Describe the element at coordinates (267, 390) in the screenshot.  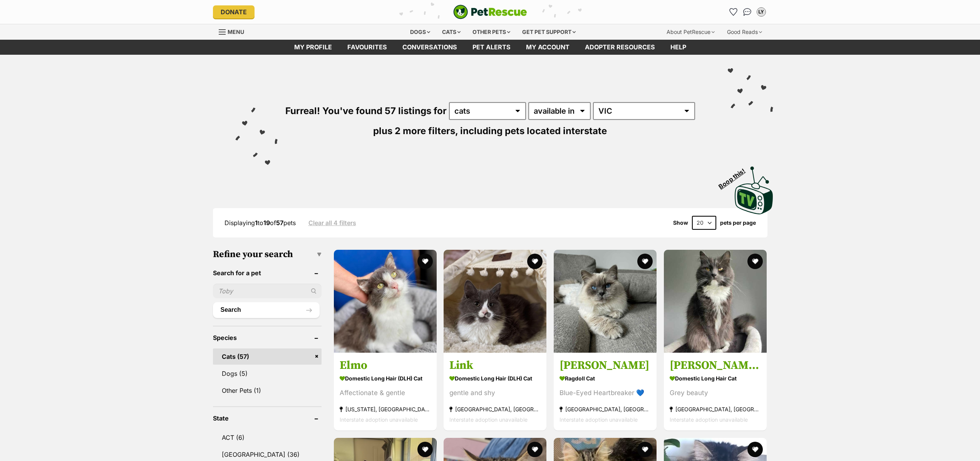
I see `a: Other Pets (1)` at that location.